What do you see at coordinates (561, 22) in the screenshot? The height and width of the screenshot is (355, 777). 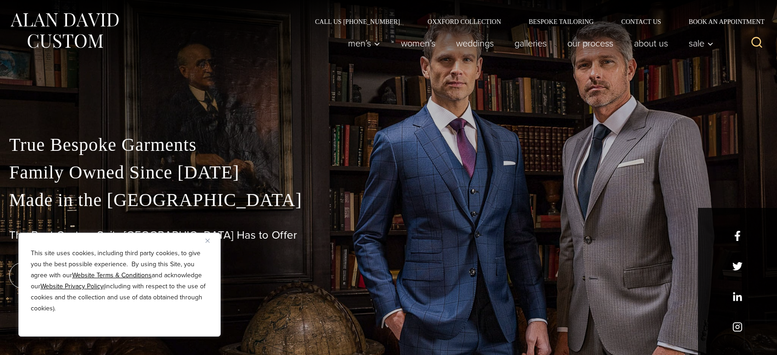 I see `a: Bespoke Tailoring` at bounding box center [561, 22].